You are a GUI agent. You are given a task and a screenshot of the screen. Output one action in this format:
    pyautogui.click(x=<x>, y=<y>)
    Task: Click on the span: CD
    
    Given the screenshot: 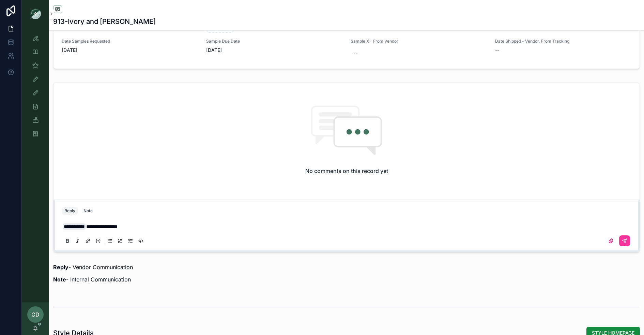 What is the action you would take?
    pyautogui.click(x=35, y=314)
    